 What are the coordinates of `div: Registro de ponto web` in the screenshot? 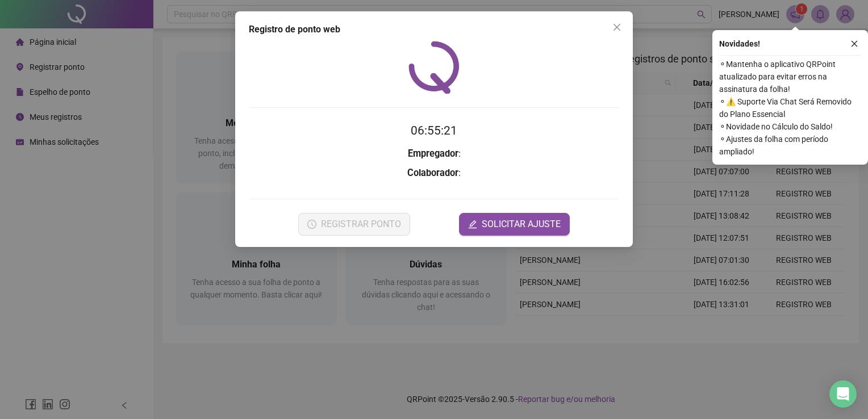 It's located at (434, 29).